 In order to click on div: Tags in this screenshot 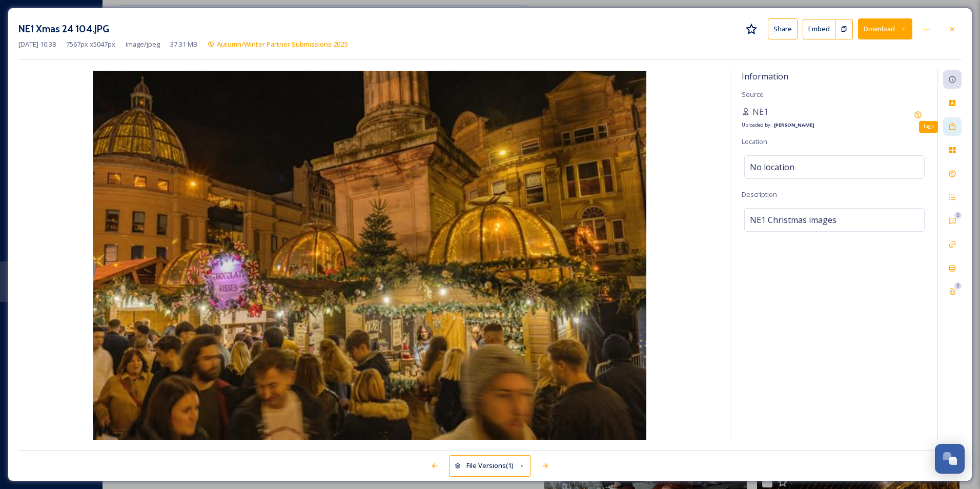, I will do `click(928, 127)`.